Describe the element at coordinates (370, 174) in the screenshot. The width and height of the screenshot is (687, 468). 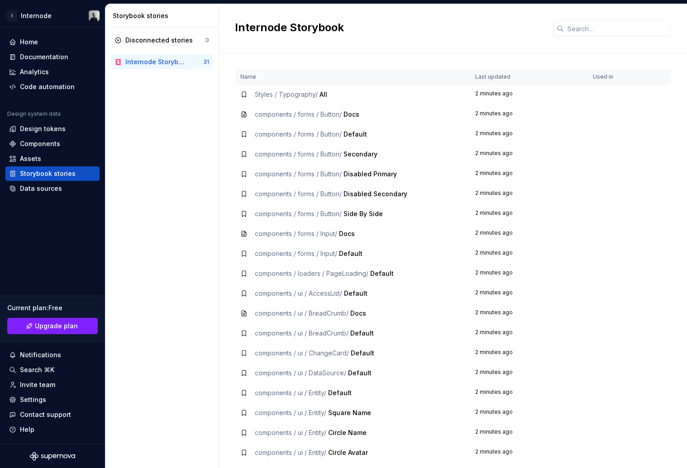
I see `span: Disabled Primary` at that location.